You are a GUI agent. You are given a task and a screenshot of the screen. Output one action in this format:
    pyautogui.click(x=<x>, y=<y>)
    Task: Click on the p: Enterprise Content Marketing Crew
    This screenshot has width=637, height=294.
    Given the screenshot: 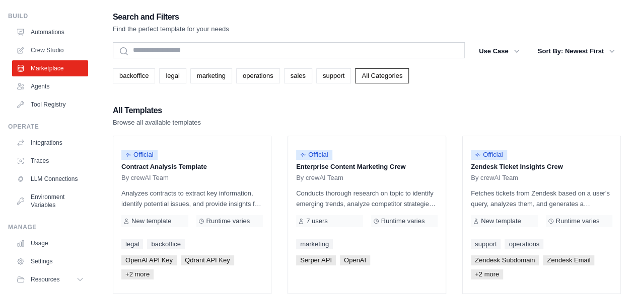 What is the action you would take?
    pyautogui.click(x=366, y=167)
    